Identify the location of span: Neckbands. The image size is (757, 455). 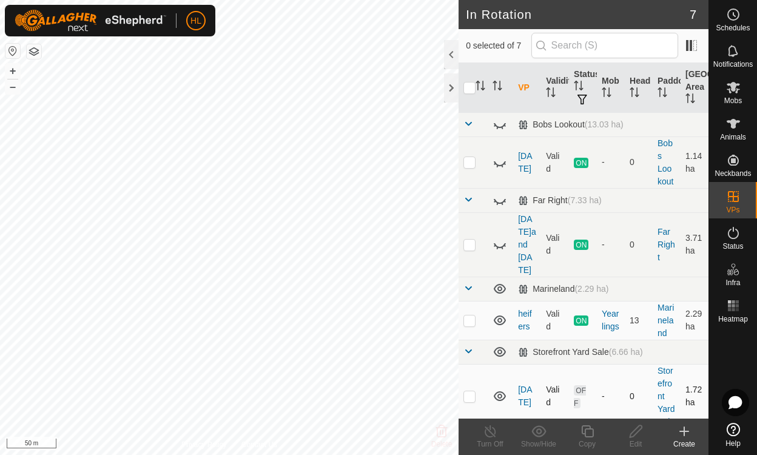
(733, 173).